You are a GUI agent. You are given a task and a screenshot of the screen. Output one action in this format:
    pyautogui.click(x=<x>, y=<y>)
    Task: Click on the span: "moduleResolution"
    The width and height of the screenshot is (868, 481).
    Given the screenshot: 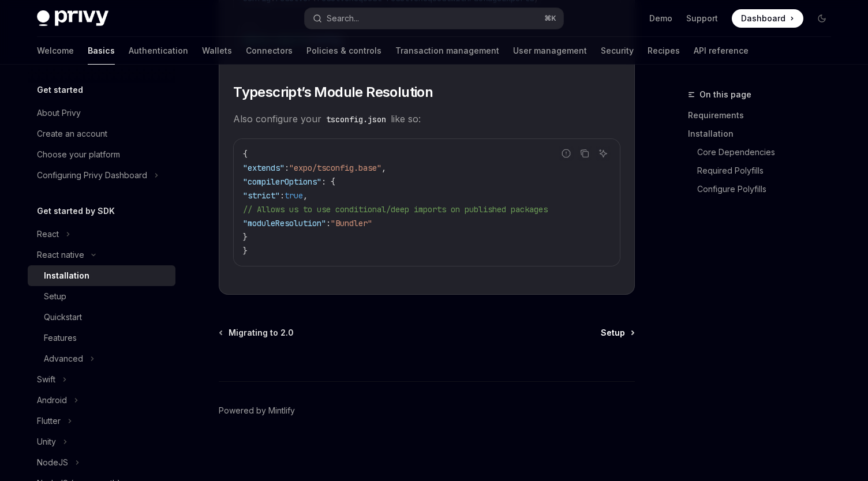 What is the action you would take?
    pyautogui.click(x=284, y=223)
    